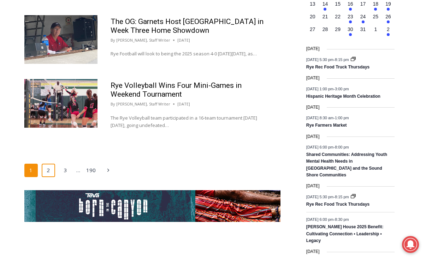  What do you see at coordinates (61, 40) in the screenshot?
I see `a: (PHOTO" Steve “The OG” Feeney in the press box at Rye High School's Nugent Stadium, 2022.)` at bounding box center [61, 40].